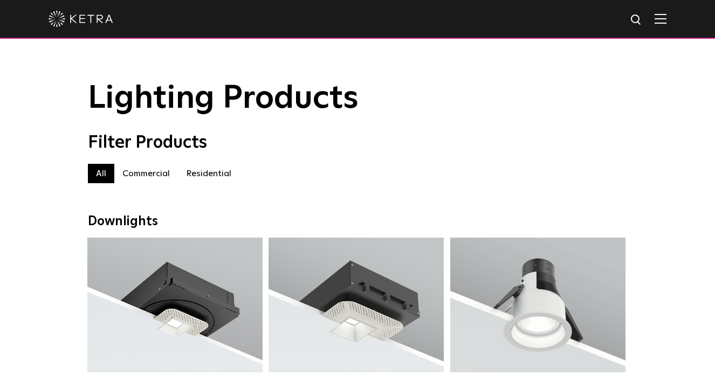 This screenshot has width=715, height=382. What do you see at coordinates (223, 99) in the screenshot?
I see `span: Lighting Products` at bounding box center [223, 99].